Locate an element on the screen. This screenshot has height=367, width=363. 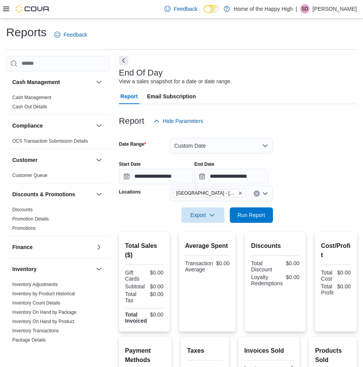
a: Cash Out Details is located at coordinates (30, 107).